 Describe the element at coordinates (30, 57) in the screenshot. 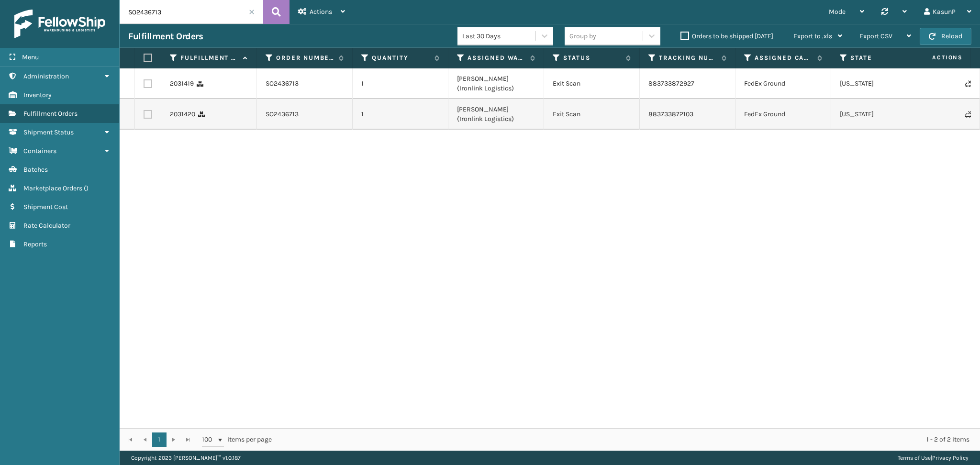

I see `span: Menu` at that location.